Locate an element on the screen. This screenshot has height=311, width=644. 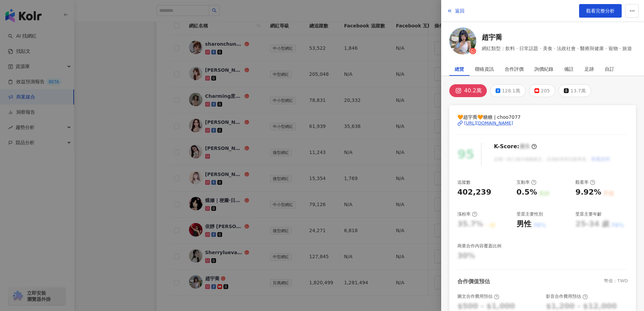
a: 趙宇喬 is located at coordinates (557, 37).